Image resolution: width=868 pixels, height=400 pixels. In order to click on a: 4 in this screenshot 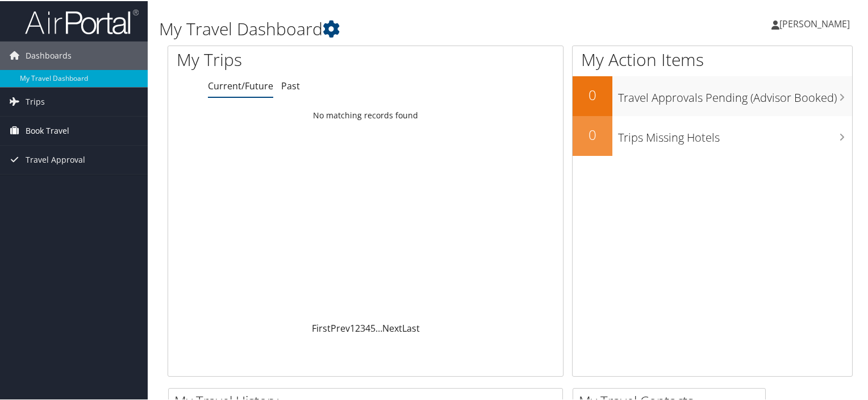, I will do `click(367, 327)`.